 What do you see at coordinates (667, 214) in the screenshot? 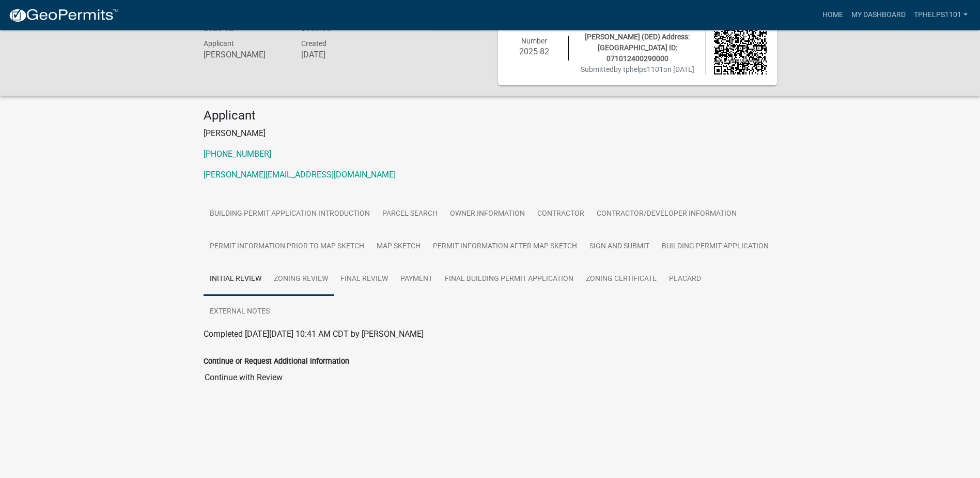
I see `a: Contractor/Developer Information` at bounding box center [667, 214].